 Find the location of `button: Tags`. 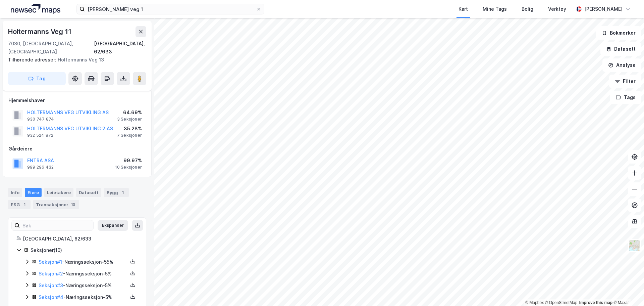

button: Tags is located at coordinates (625, 97).